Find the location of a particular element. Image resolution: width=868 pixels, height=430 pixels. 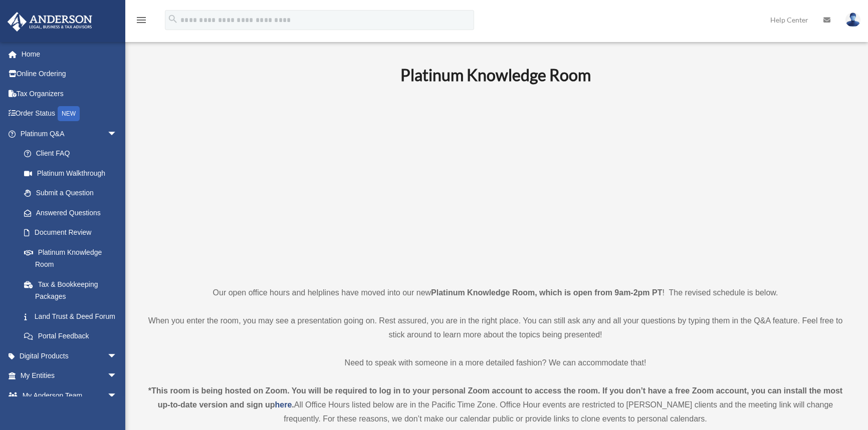

strong: Platinum Knowledge Room, which is open from 9am-2pm PT is located at coordinates (547, 292).